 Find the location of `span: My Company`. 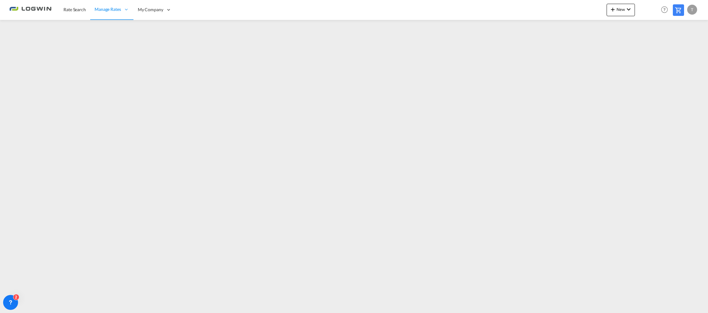

span: My Company is located at coordinates (151, 10).